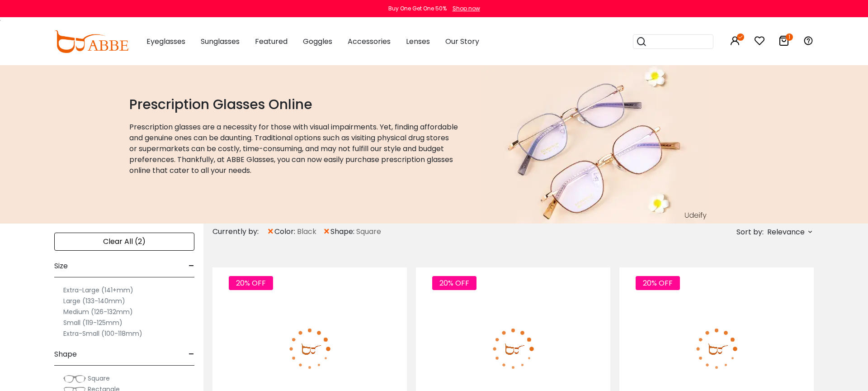  I want to click on span: Size, so click(61, 266).